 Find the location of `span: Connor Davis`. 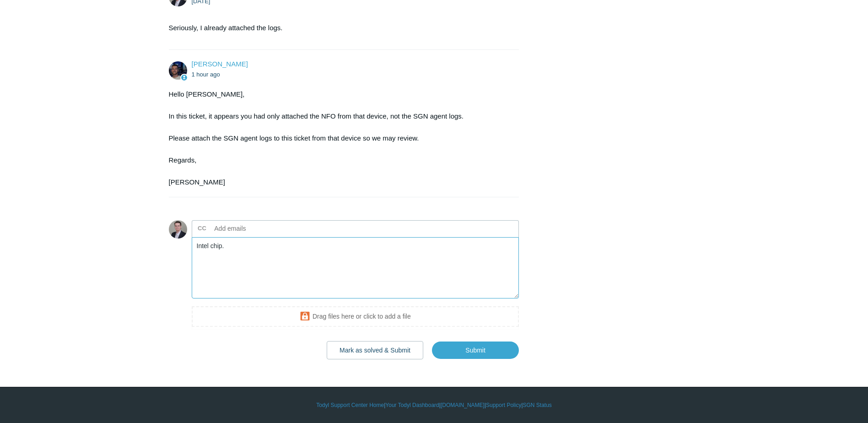

span: Connor Davis is located at coordinates (220, 64).